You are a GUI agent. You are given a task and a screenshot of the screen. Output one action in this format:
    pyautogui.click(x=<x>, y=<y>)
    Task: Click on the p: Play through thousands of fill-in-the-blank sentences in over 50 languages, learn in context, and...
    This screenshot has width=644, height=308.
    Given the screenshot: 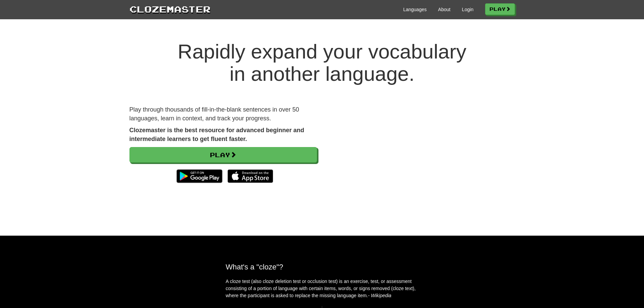 What is the action you would take?
    pyautogui.click(x=223, y=114)
    